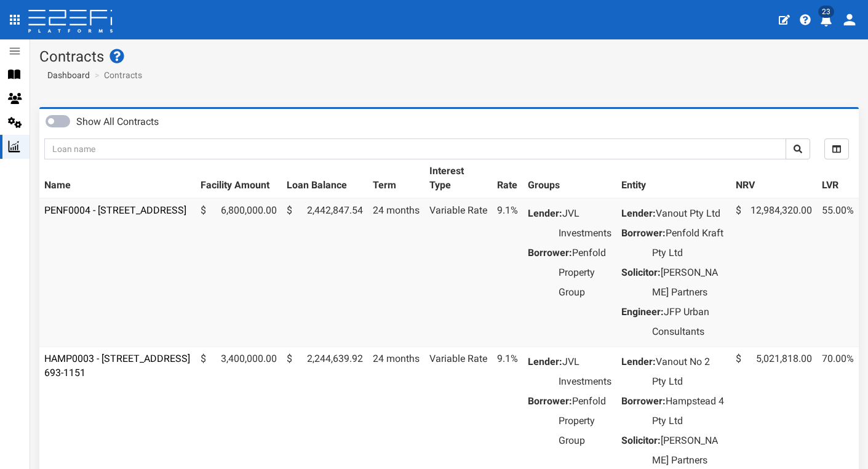 This screenshot has width=868, height=469. What do you see at coordinates (458, 178) in the screenshot?
I see `th: Interest Type` at bounding box center [458, 178].